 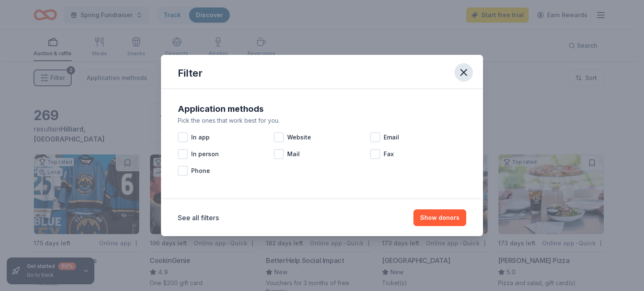 What do you see at coordinates (205, 154) in the screenshot?
I see `span: In person` at bounding box center [205, 154].